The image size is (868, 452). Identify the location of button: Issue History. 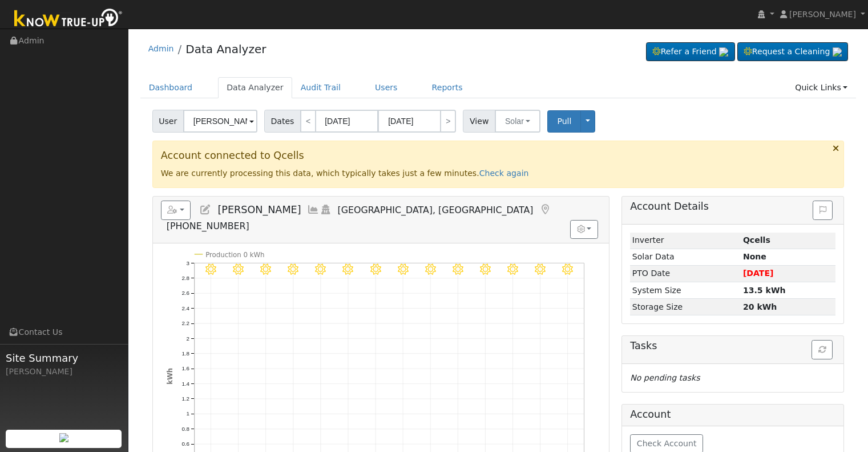
(822, 210).